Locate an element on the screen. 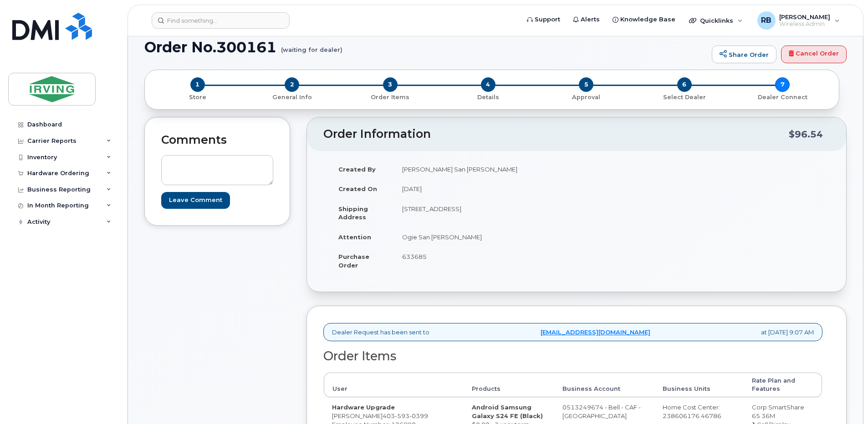  strong: Hardware Upgrade is located at coordinates (364, 408).